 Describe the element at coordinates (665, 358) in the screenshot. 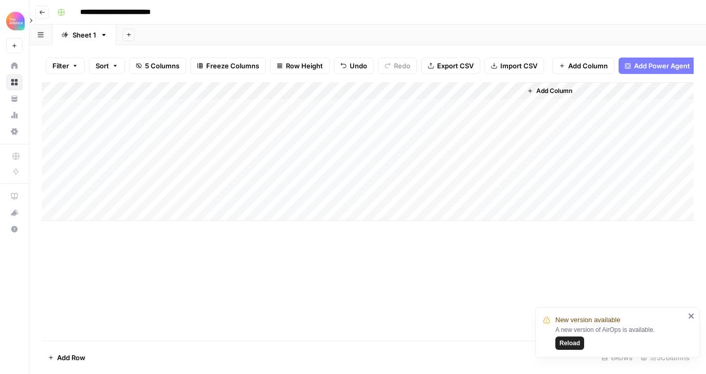

I see `div: 5/5 Columns` at that location.